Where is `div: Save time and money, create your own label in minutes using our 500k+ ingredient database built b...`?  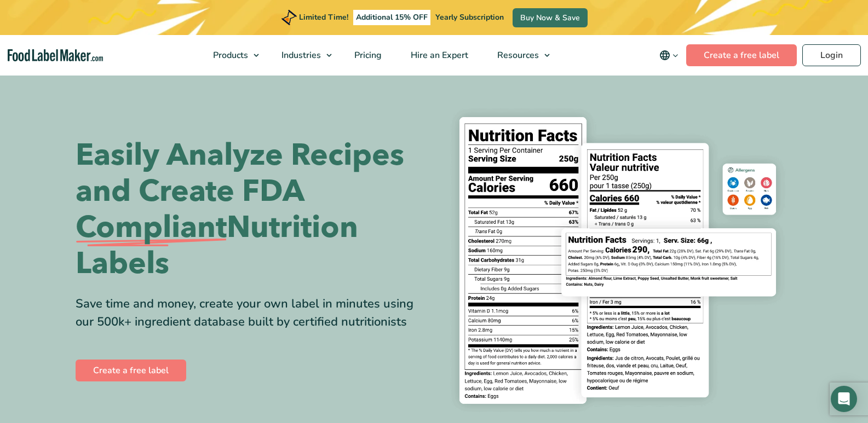
div: Save time and money, create your own label in minutes using our 500k+ ingredient database built b... is located at coordinates (250, 313).